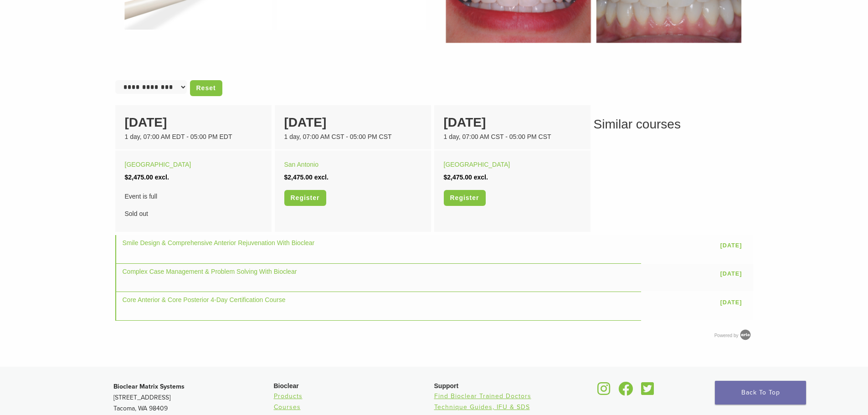  What do you see at coordinates (204, 300) in the screenshot?
I see `a: Core Anterior & Core Posterior 4-Day Certification Course` at bounding box center [204, 300].